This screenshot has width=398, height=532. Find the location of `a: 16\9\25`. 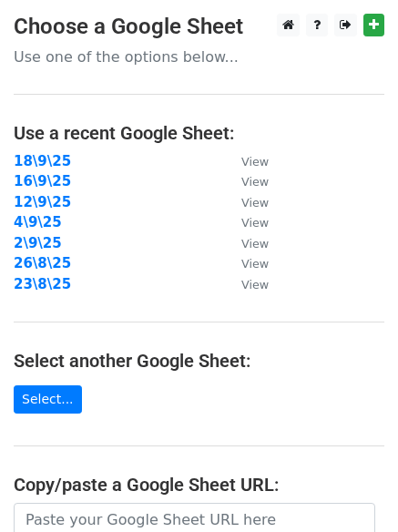

a: 16\9\25 is located at coordinates (41, 182).